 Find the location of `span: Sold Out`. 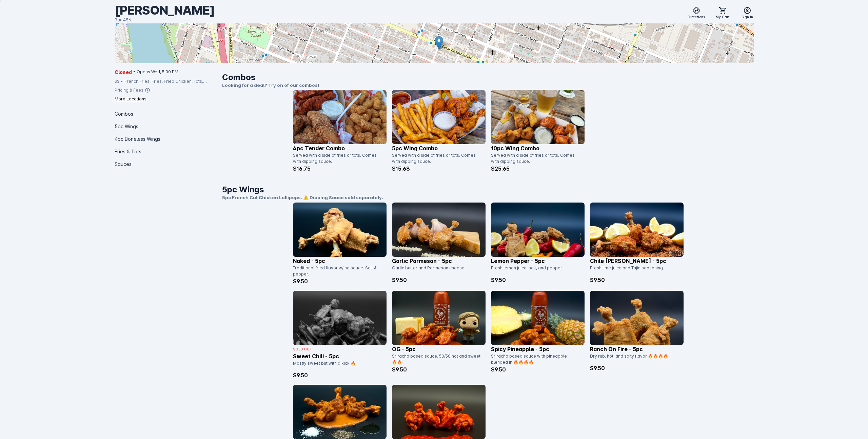

span: Sold Out is located at coordinates (302, 349).